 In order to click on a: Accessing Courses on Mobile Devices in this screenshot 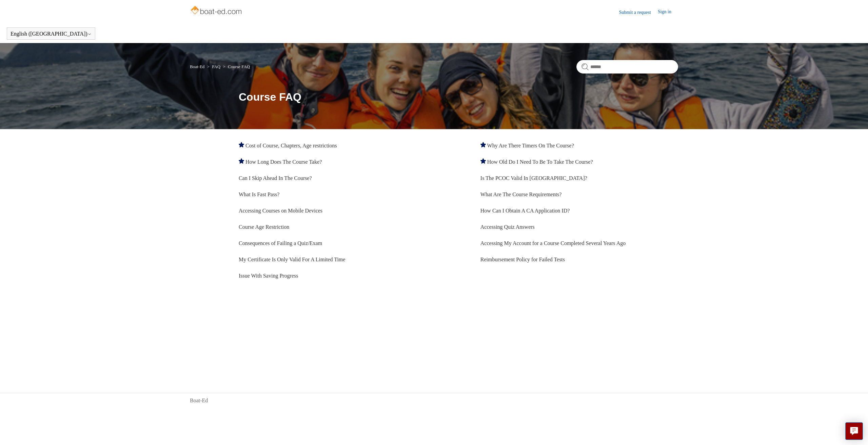, I will do `click(280, 210)`.